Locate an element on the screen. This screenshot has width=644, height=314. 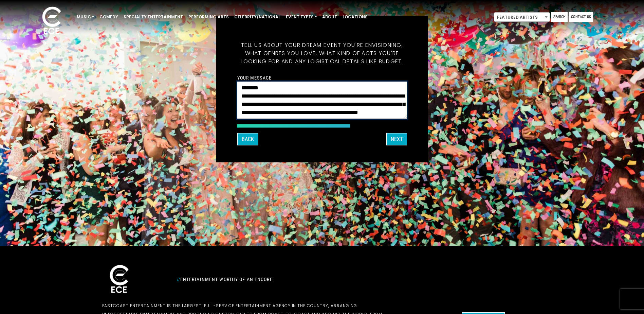
a: Comedy is located at coordinates (109, 17).